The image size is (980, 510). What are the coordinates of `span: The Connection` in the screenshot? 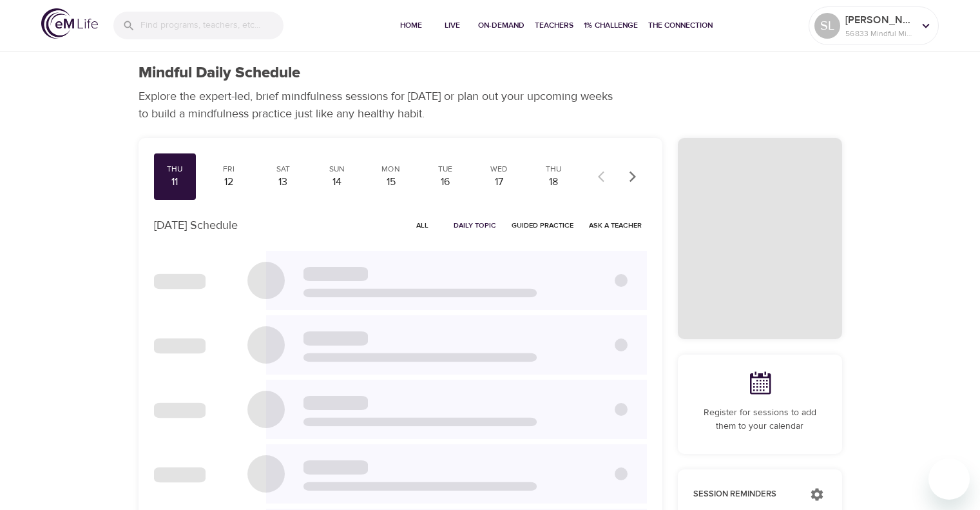 It's located at (680, 25).